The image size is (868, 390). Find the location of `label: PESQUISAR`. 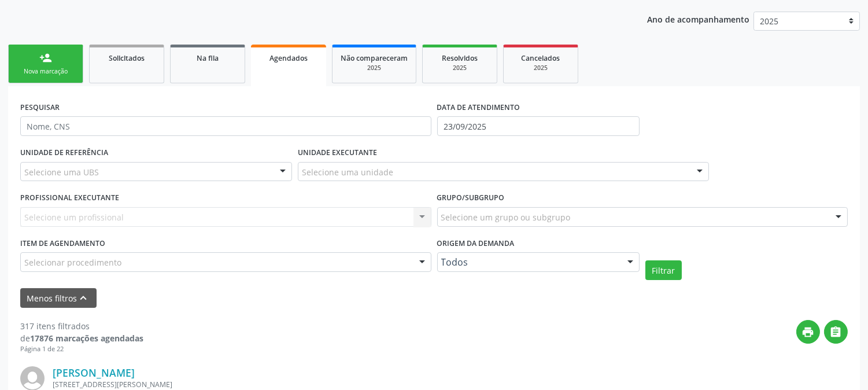

label: PESQUISAR is located at coordinates (40, 107).